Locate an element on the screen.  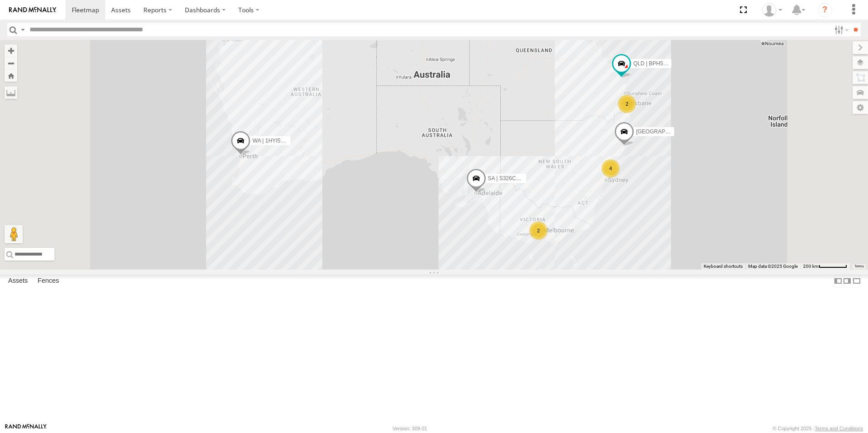
span: Map data ©2025 Google is located at coordinates (773, 266).